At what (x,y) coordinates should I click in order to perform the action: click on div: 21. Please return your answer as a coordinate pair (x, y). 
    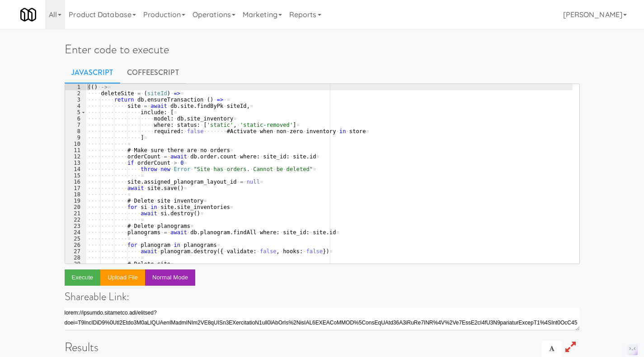
    Looking at the image, I should click on (76, 214).